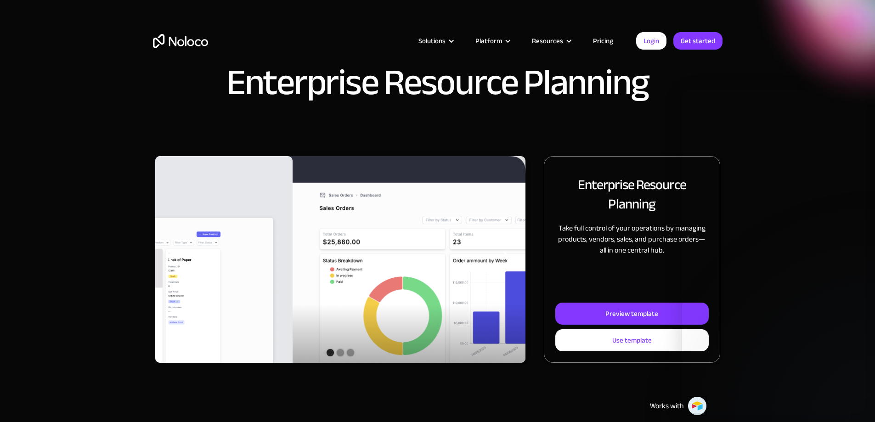 The width and height of the screenshot is (875, 422). What do you see at coordinates (631, 239) in the screenshot?
I see `p: Take full control of your operations by managing products, vendors, sales, and purchase orders—al...` at bounding box center [631, 239].